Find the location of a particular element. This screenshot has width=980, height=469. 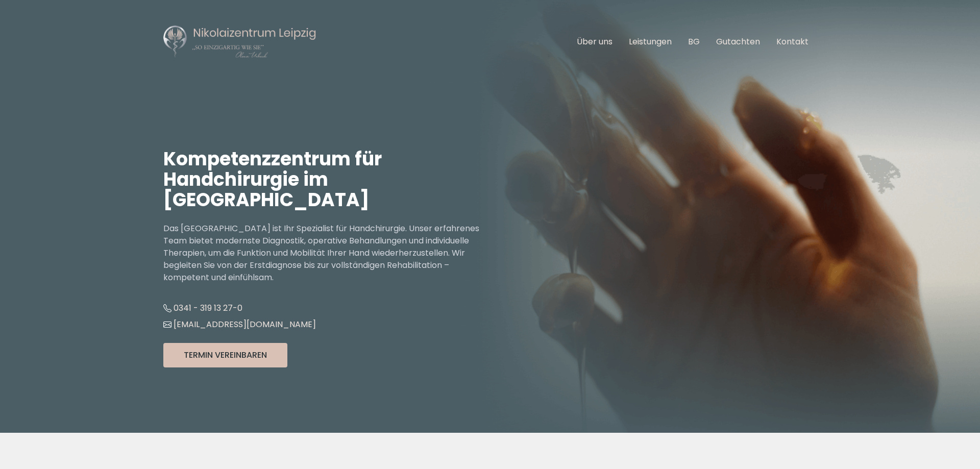

a: Nikolaizentrum Leipzig Logo is located at coordinates (240, 42).